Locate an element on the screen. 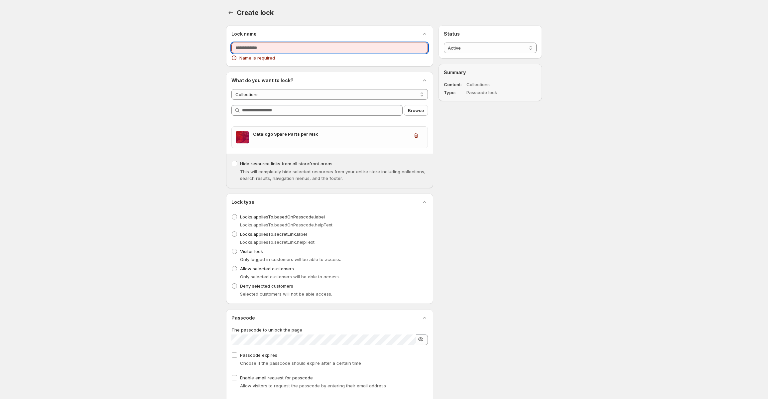 Image resolution: width=768 pixels, height=399 pixels. span: Locks.appliesTo.secretLink.helpText is located at coordinates (277, 242).